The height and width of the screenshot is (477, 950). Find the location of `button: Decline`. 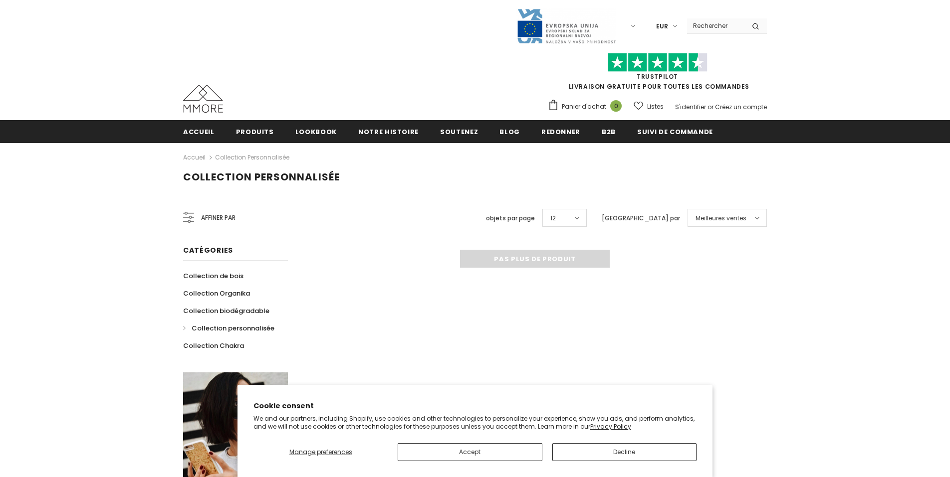

button: Decline is located at coordinates (625, 453).